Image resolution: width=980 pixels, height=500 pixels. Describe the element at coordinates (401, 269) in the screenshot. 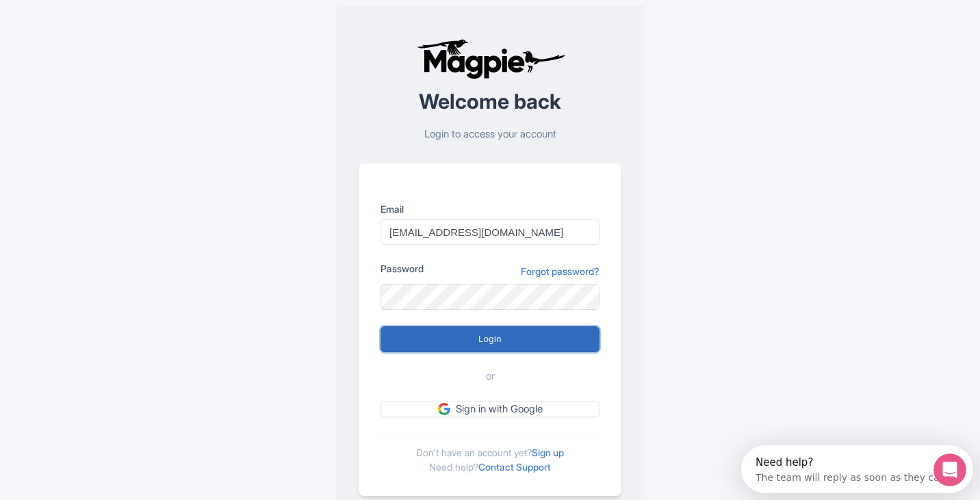

I see `label: Password` at that location.